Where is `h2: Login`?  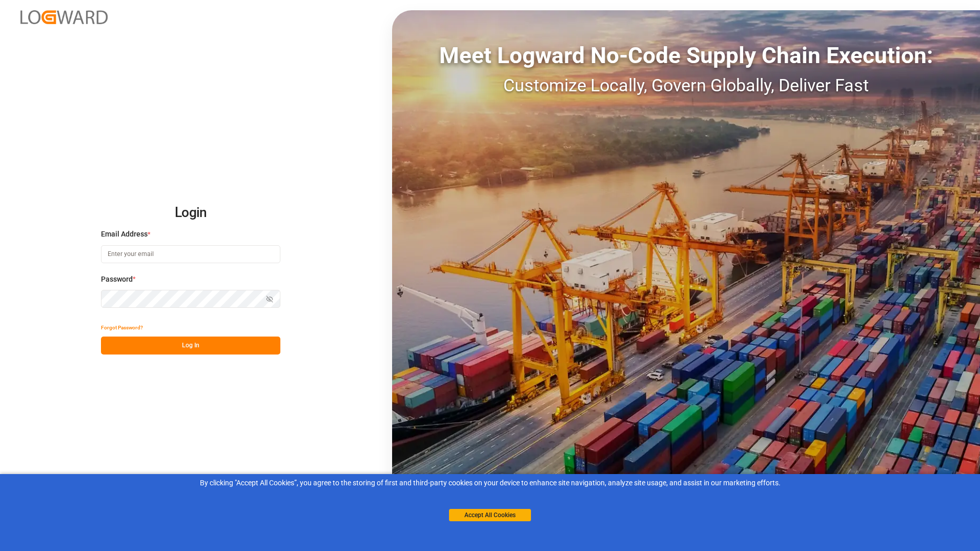
h2: Login is located at coordinates (190, 213).